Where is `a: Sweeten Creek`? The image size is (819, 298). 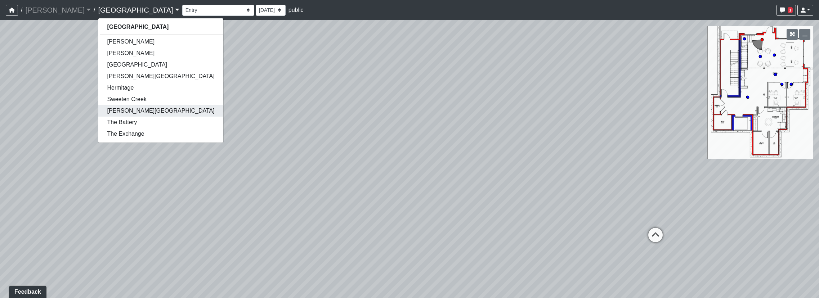 a: Sweeten Creek is located at coordinates (161, 99).